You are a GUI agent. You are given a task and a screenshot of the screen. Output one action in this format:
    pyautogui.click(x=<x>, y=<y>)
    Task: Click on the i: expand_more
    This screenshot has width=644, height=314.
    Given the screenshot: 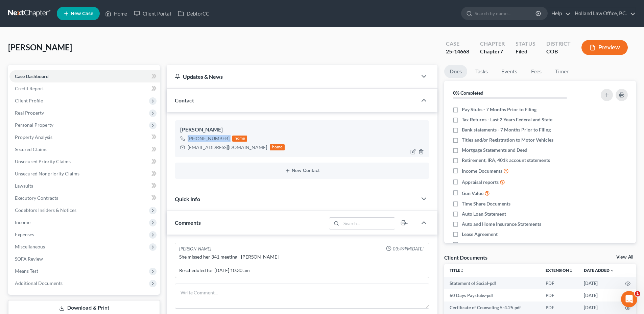 What is the action you would take?
    pyautogui.click(x=612, y=271)
    